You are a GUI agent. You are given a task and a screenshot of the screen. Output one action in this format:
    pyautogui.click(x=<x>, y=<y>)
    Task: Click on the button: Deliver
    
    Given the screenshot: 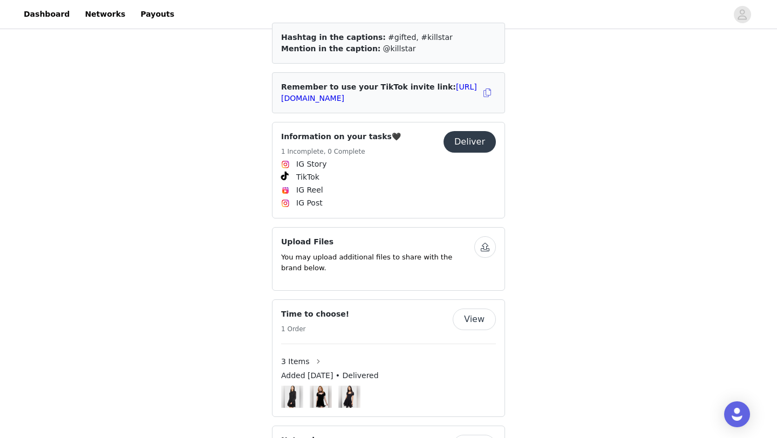 What is the action you would take?
    pyautogui.click(x=469, y=142)
    